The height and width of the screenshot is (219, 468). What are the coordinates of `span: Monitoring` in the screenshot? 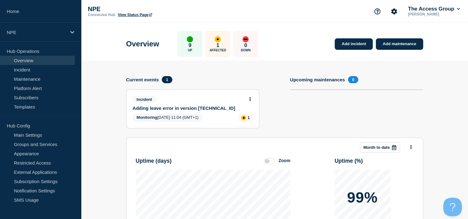 It's located at (147, 117).